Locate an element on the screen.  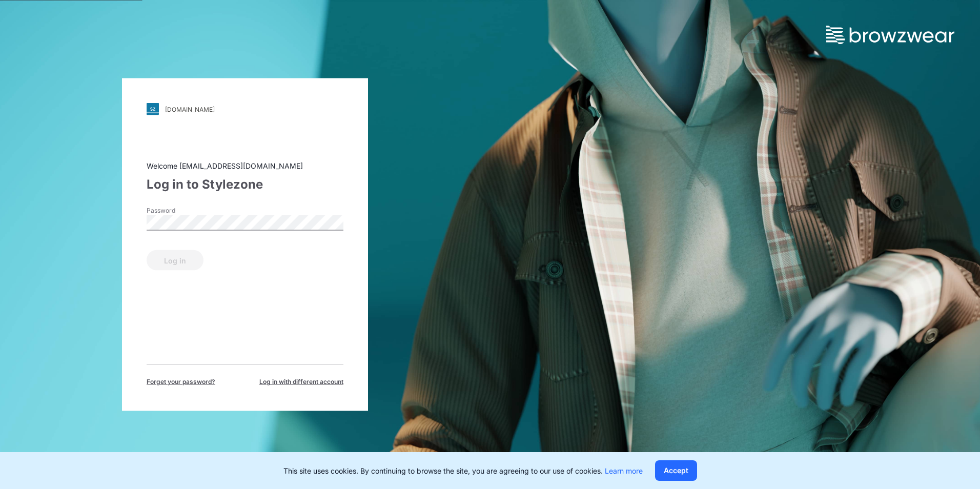
img: svg+xml;base64,PHN2ZyB3aWR0aD0iMjgiIGhlaWdodD0iMjgiIHZpZXdCb3g9IjAgMCAyOCAyOCIgZmlsbD0ibm9uZSIgeG... is located at coordinates (153, 109).